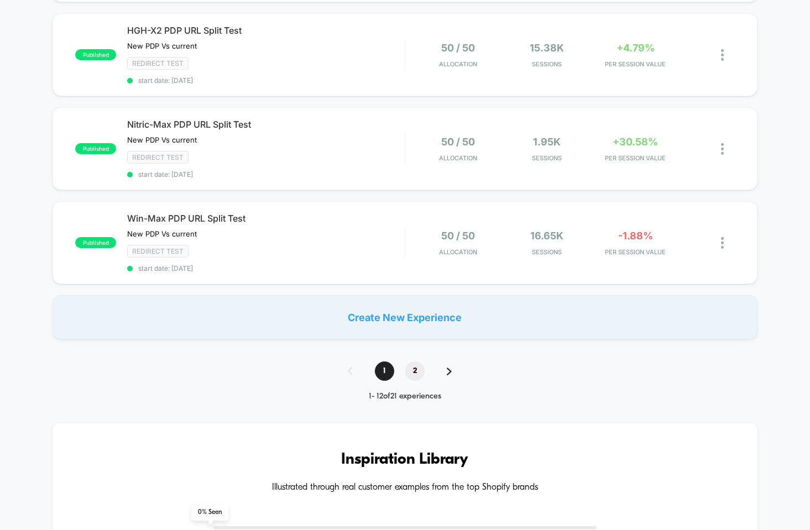 The image size is (810, 530). What do you see at coordinates (266, 124) in the screenshot?
I see `span: Nitric-Max PDP URL Split Test` at bounding box center [266, 124].